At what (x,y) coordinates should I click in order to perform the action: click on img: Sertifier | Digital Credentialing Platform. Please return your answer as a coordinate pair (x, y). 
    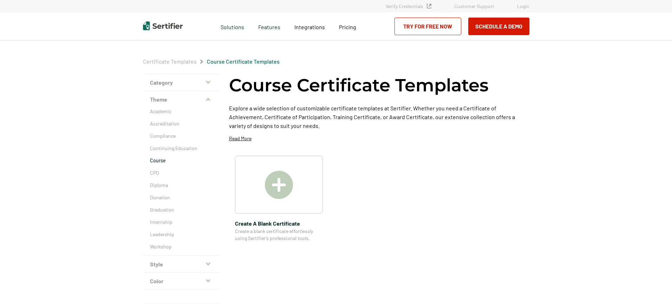
    Looking at the image, I should click on (163, 26).